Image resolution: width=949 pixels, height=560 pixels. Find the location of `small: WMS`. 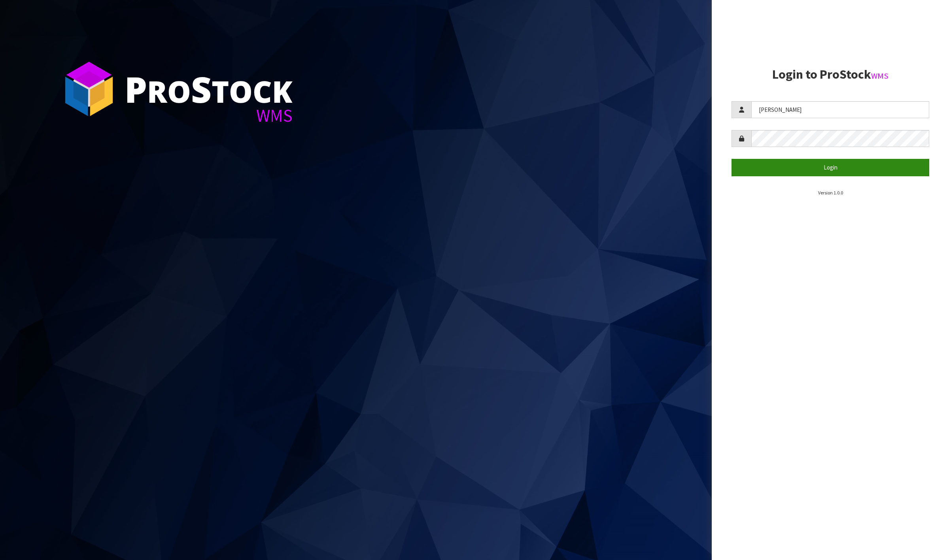

small: WMS is located at coordinates (880, 76).